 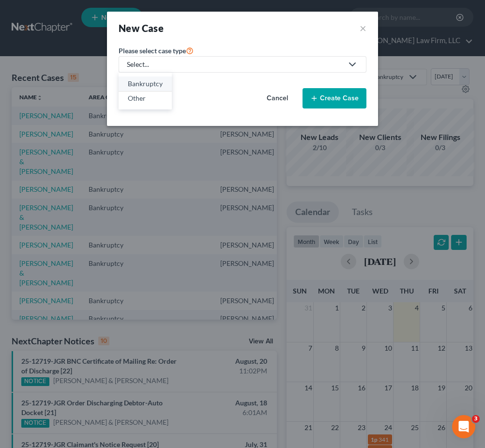 I want to click on button: Cancel, so click(x=277, y=98).